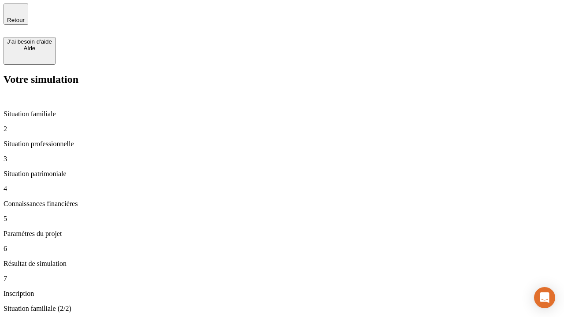 This screenshot has width=564, height=317. I want to click on span: Retour, so click(16, 20).